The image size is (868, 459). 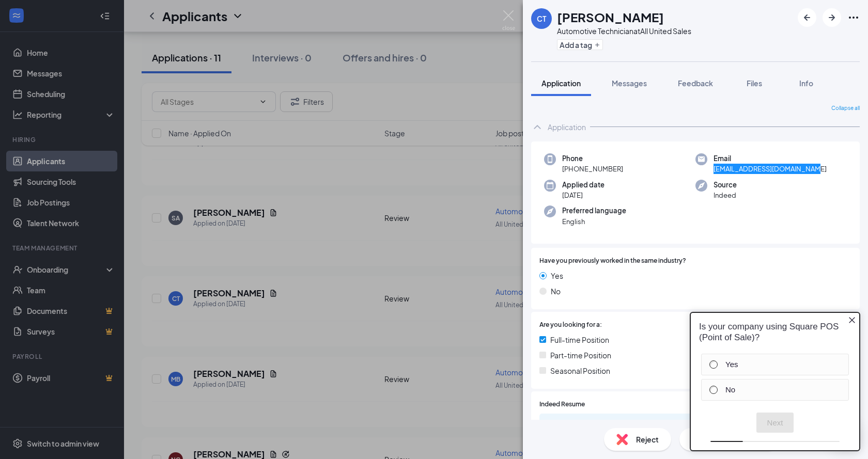 I want to click on div: cd73b71e71dc76ecab69a682b4f12323.pdf, so click(x=631, y=424).